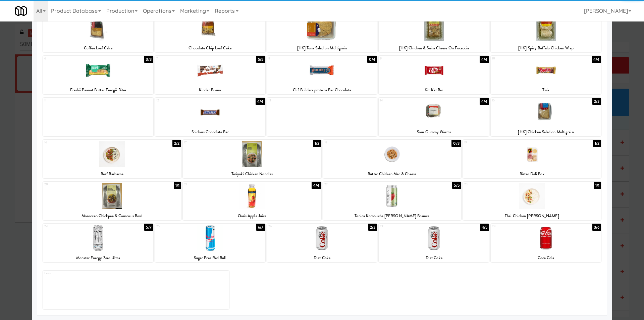  What do you see at coordinates (149, 59) in the screenshot?
I see `div: 3/3` at bounding box center [149, 59].